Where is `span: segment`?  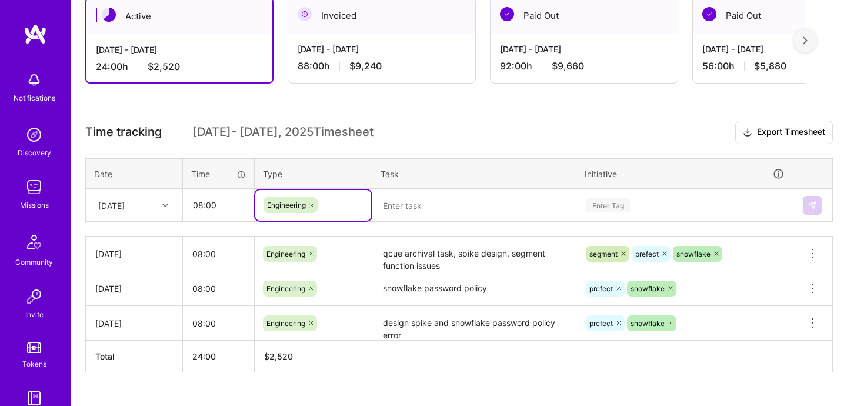
span: segment is located at coordinates (603, 253).